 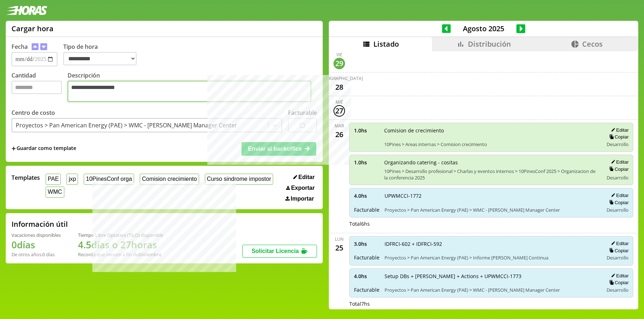 I want to click on button: jxp, so click(x=72, y=179).